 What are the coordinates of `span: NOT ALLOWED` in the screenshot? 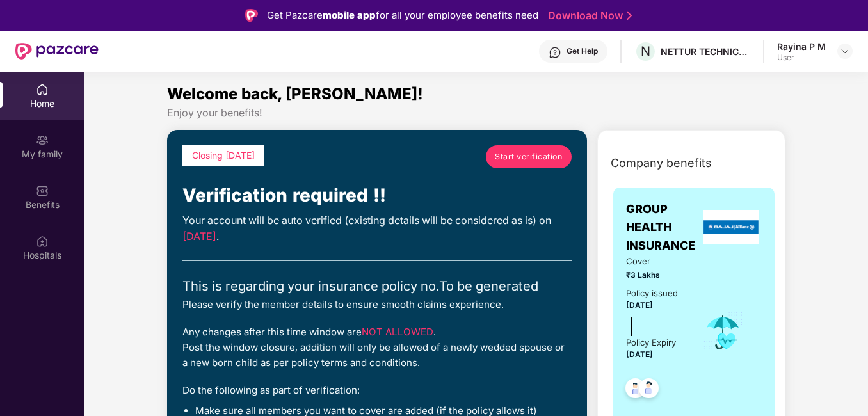 It's located at (397, 332).